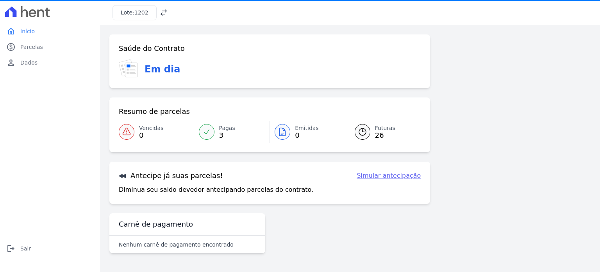 This screenshot has height=272, width=600. I want to click on span: Futuras, so click(385, 128).